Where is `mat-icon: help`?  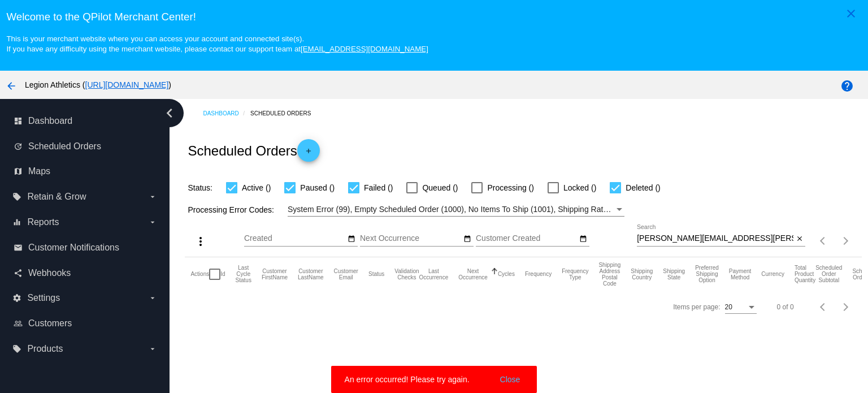 mat-icon: help is located at coordinates (847, 86).